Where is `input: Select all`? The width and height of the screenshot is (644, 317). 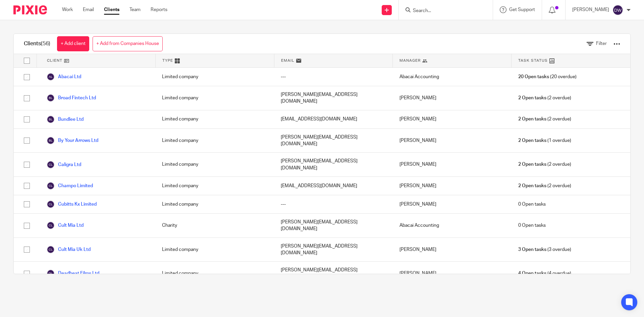 input: Select all is located at coordinates (27, 61).